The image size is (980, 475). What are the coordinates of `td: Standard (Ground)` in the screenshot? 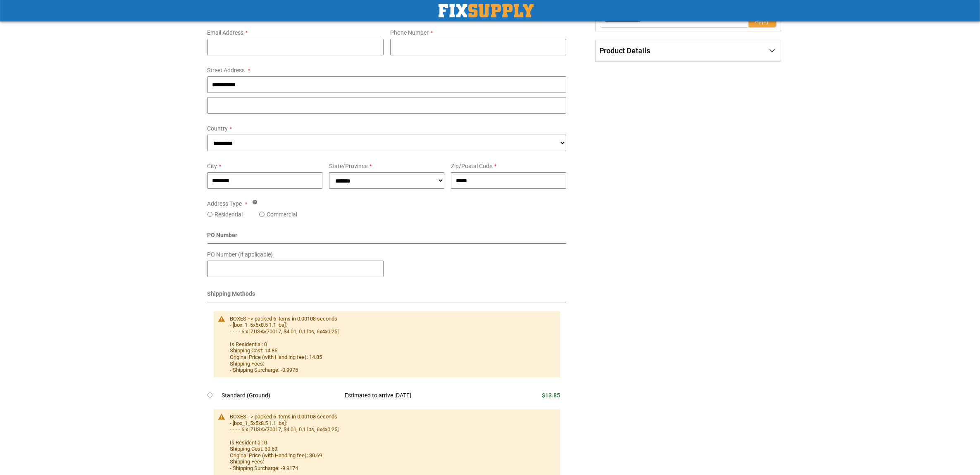 It's located at (280, 396).